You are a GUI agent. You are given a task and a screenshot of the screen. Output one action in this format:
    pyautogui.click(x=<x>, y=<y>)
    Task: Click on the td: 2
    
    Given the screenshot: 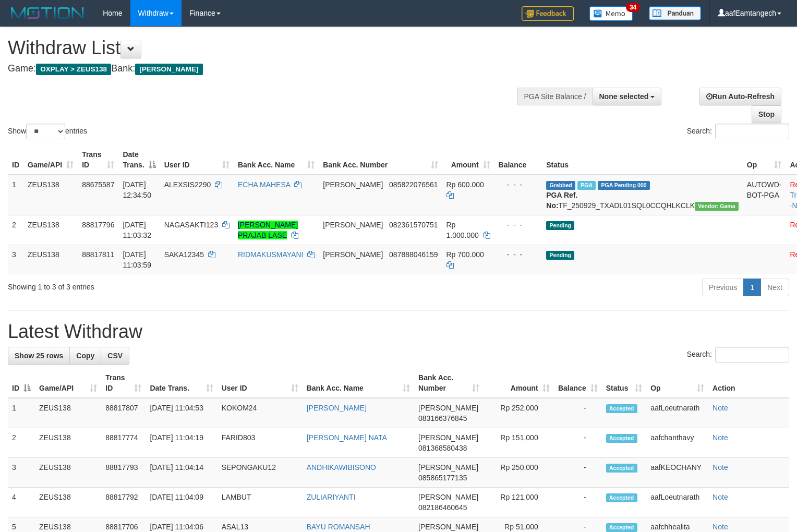 What is the action you would take?
    pyautogui.click(x=16, y=230)
    